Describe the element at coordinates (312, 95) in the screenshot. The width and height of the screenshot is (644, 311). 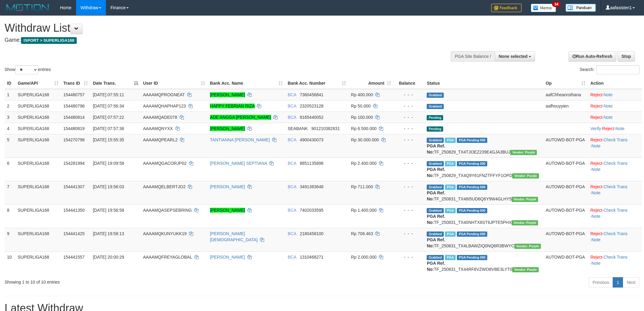
I see `span: Copy 7360456841 to clipboard` at that location.